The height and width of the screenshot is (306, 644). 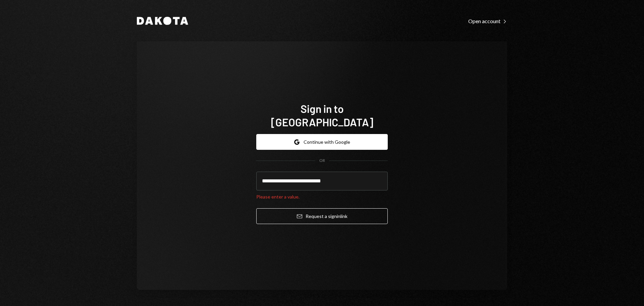 I want to click on div: Please enter a value., so click(x=322, y=197).